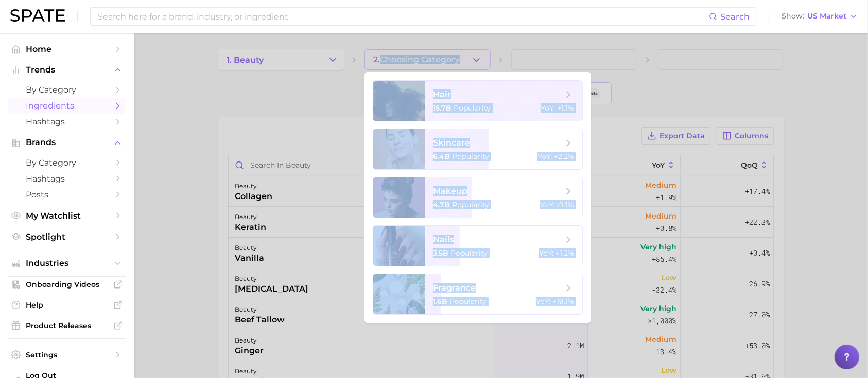 This screenshot has height=378, width=868. Describe the element at coordinates (67, 143) in the screenshot. I see `span: Brands` at that location.